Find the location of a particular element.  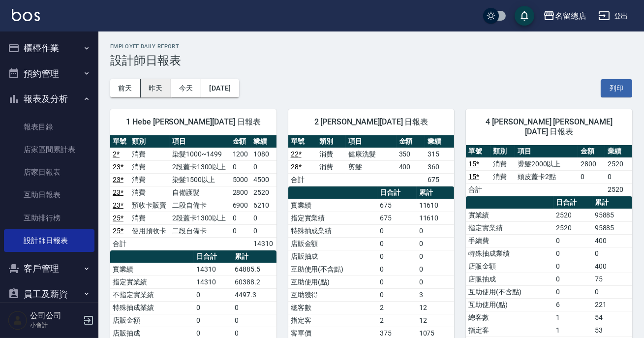

td: 2 is located at coordinates (397, 308).